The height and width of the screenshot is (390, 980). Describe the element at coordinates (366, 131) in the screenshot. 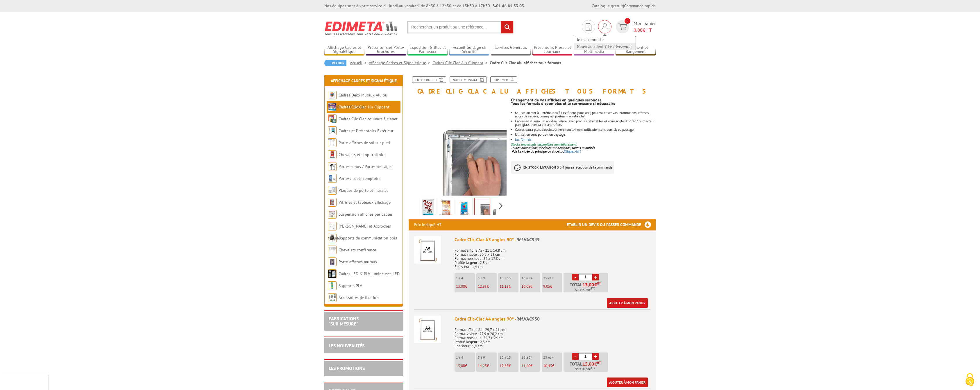

I see `a: Cadres et Présentoirs Extérieur` at that location.